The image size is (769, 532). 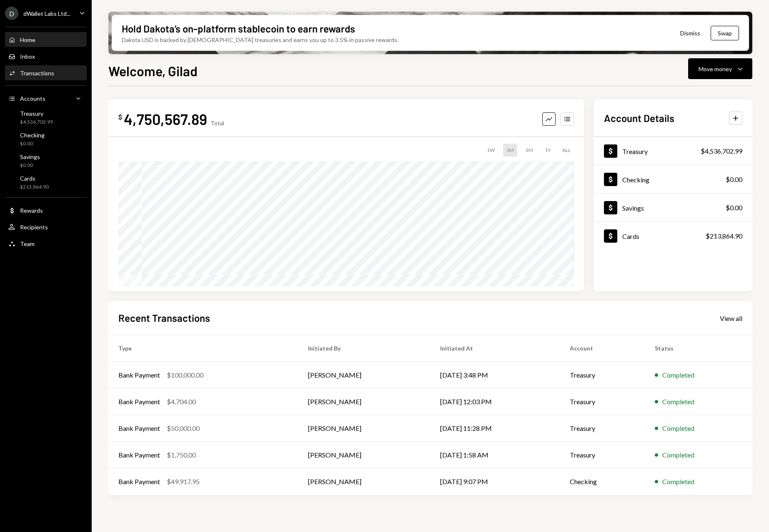 I want to click on div: dWallet Labs Ltd..., so click(x=47, y=13).